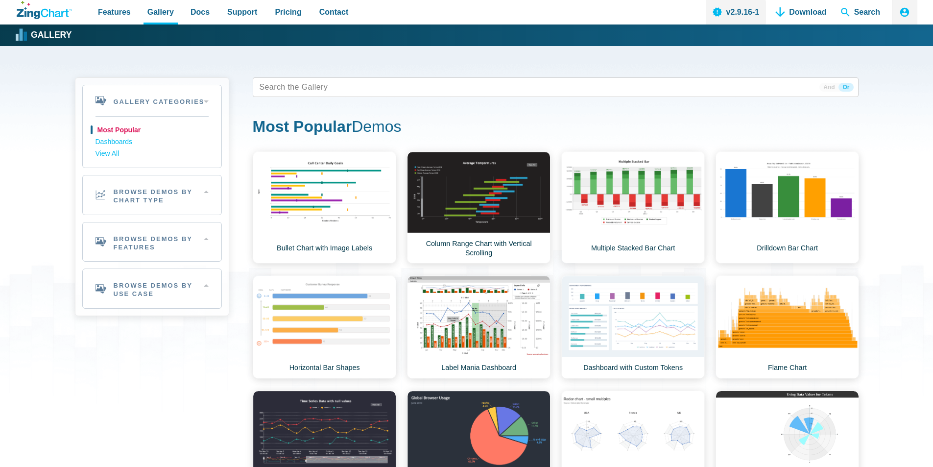  What do you see at coordinates (845, 87) in the screenshot?
I see `span: Or` at bounding box center [845, 87].